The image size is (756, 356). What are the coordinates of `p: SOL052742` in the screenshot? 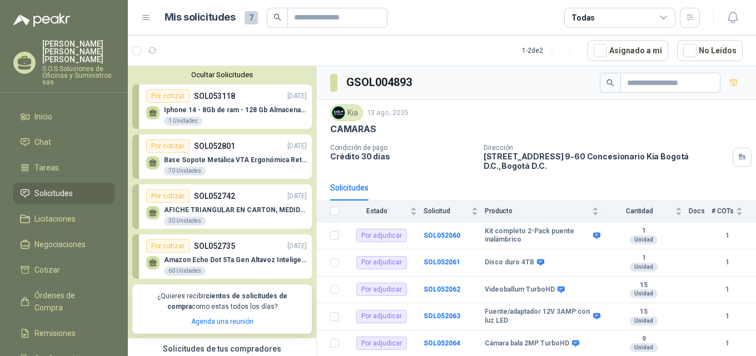 It's located at (215, 196).